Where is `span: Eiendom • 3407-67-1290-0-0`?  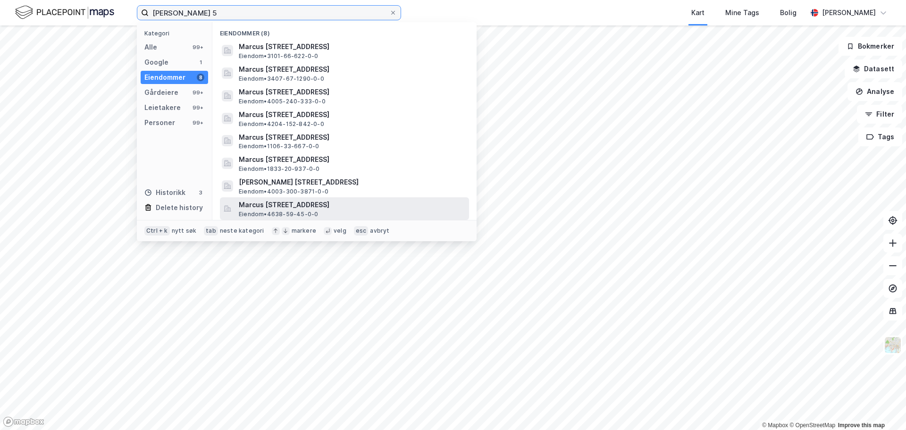 span: Eiendom • 3407-67-1290-0-0 is located at coordinates (281, 79).